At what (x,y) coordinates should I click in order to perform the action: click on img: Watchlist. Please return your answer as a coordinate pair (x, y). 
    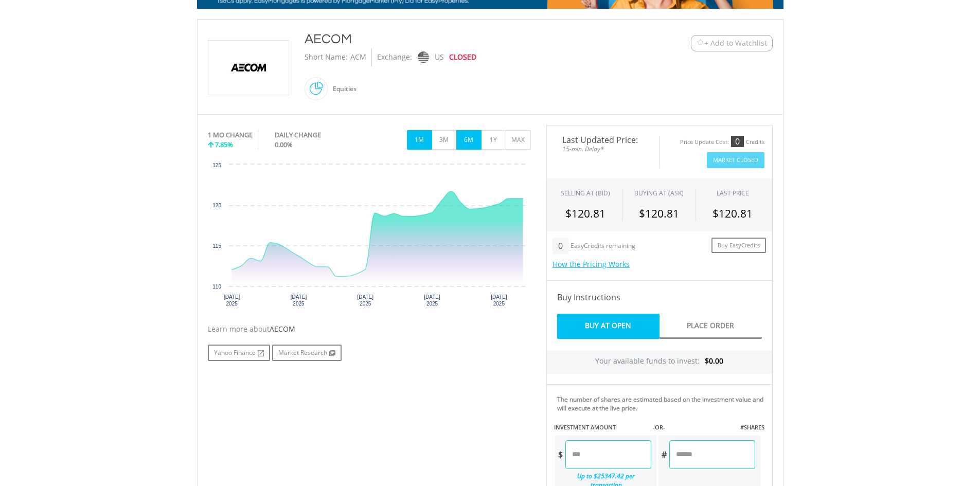
    Looking at the image, I should click on (701, 43).